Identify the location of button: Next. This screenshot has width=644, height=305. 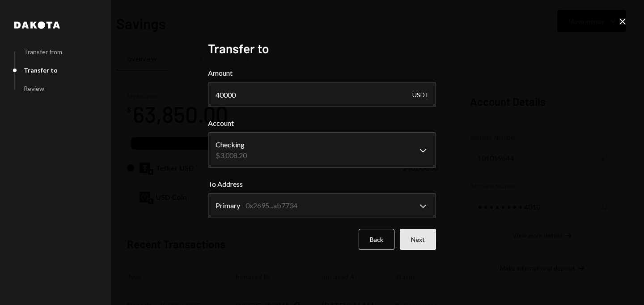
(418, 239).